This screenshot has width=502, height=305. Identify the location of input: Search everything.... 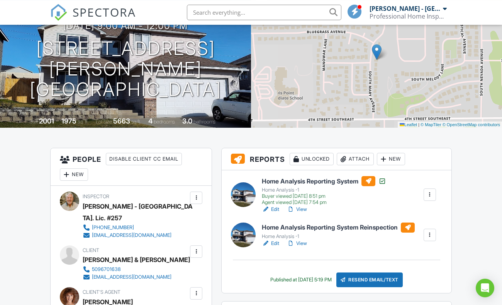
(264, 12).